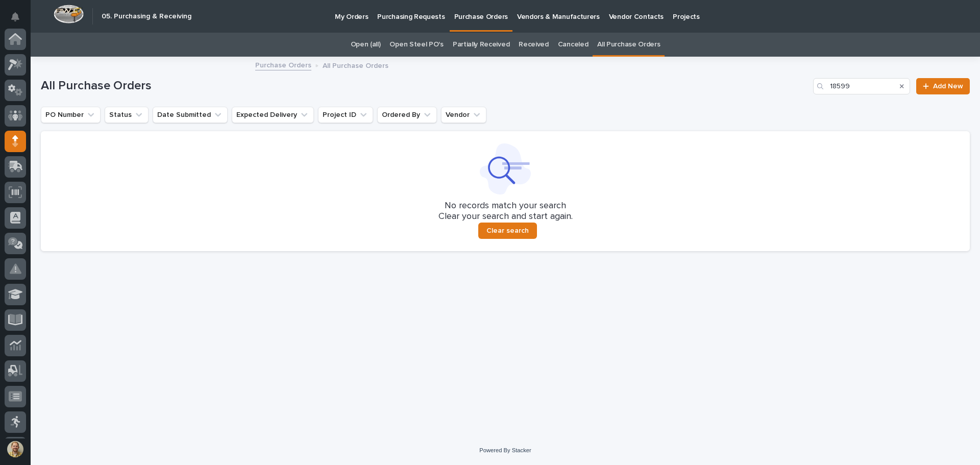 The height and width of the screenshot is (465, 980). What do you see at coordinates (190, 115) in the screenshot?
I see `button: Date Submitted` at bounding box center [190, 115].